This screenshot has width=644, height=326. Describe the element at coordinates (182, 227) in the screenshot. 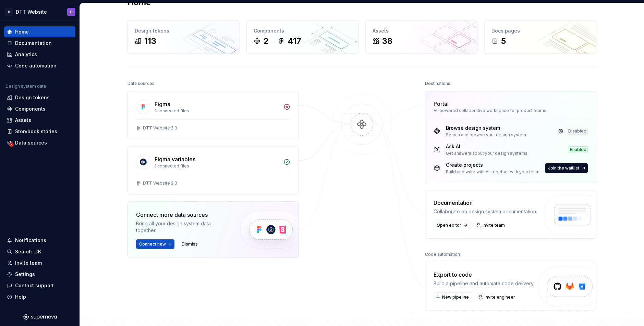

I see `div: Bring all your design system data together.` at that location.